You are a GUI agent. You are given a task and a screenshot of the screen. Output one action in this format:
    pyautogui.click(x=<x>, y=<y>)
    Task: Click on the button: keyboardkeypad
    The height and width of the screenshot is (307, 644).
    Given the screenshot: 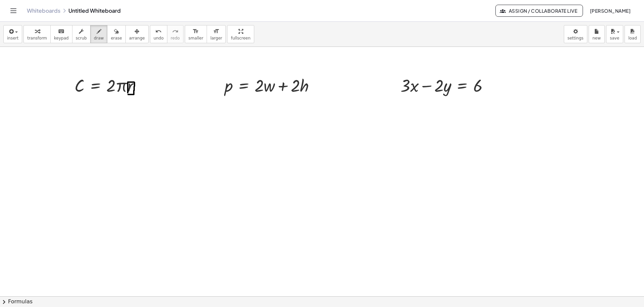 What is the action you would take?
    pyautogui.click(x=61, y=34)
    